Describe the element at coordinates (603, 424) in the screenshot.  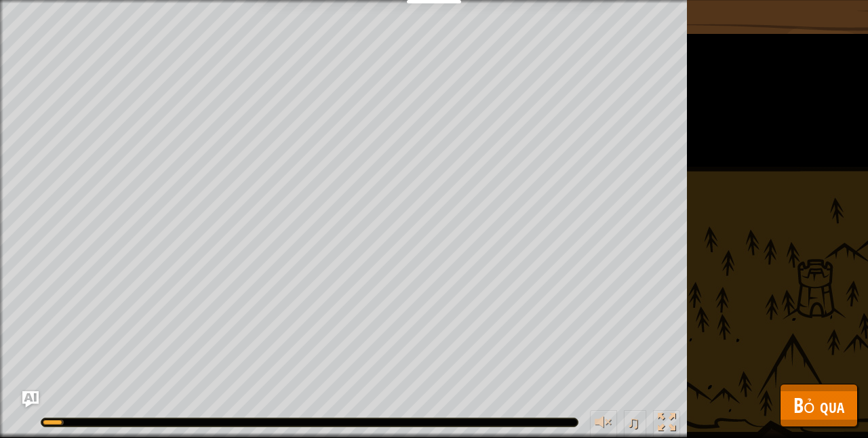
I see `button: Tùy chỉnh âm lượng` at that location.